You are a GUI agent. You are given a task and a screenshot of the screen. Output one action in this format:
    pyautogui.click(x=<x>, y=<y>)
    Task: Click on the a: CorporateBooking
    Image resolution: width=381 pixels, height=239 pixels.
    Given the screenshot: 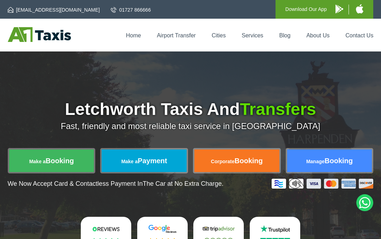 What is the action you would take?
    pyautogui.click(x=237, y=161)
    